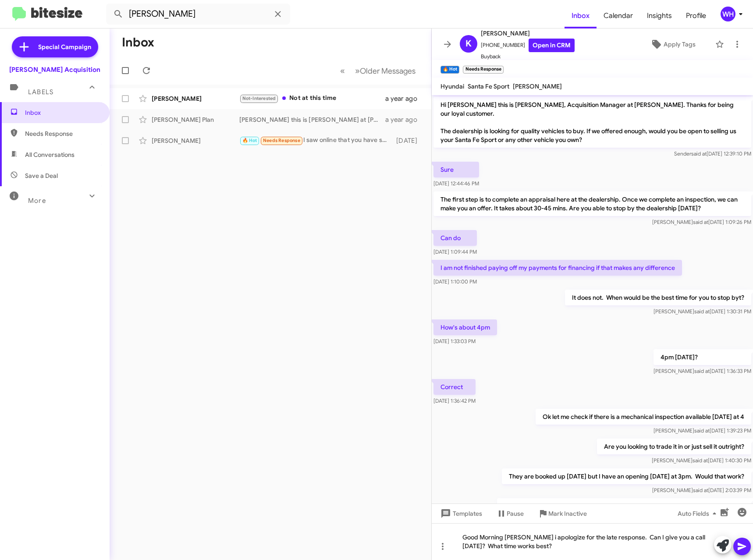  I want to click on span: Mark Inactive, so click(568, 514).